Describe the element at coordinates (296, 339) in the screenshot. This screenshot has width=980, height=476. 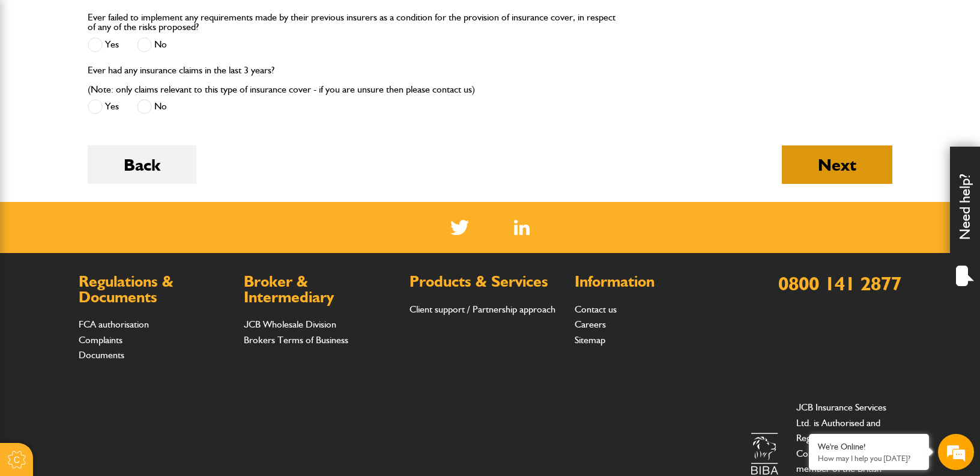
I see `a: Brokers Terms of Business` at that location.